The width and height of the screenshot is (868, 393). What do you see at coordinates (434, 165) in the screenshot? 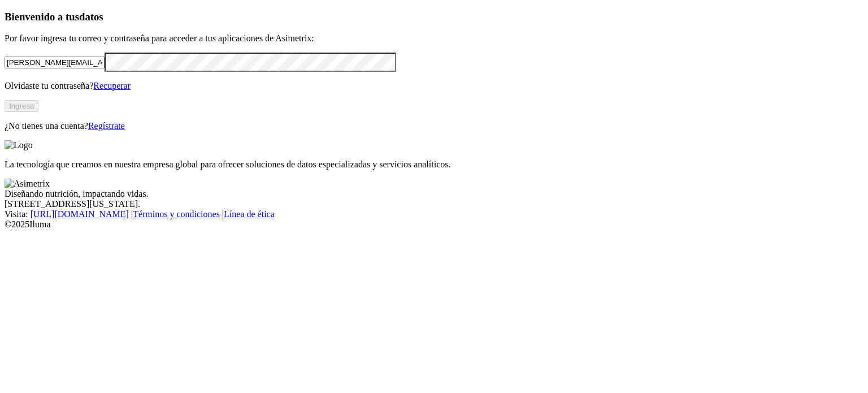
I see `p: La tecnología que creamos en nuestra empresa global para ofrecer soluciones de datos especializad...` at bounding box center [434, 165].